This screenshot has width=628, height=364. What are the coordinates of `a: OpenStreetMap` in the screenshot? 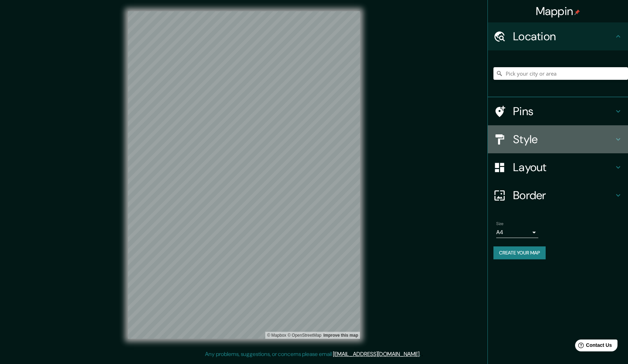 It's located at (304, 335).